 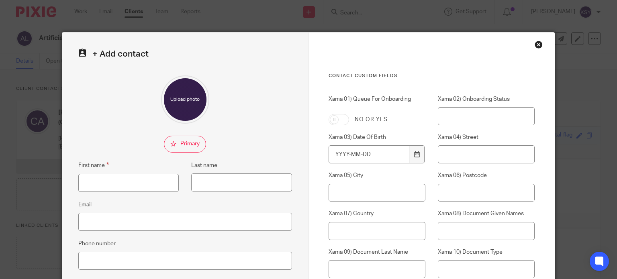 I want to click on label: Xama 03) Date Of Birth, so click(x=377, y=137).